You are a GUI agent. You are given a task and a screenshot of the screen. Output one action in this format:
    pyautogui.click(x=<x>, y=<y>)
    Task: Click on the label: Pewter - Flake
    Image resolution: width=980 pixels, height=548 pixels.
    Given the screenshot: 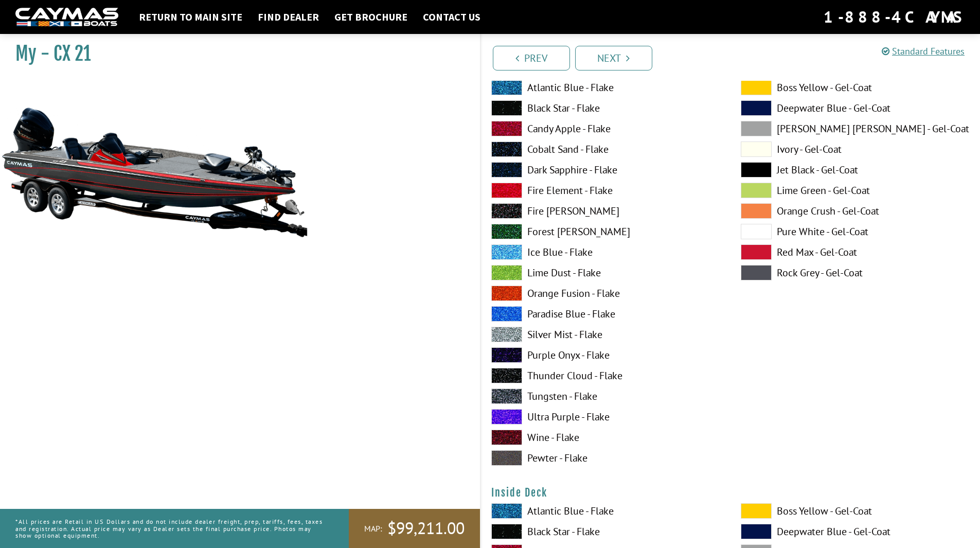 What is the action you would take?
    pyautogui.click(x=606, y=458)
    